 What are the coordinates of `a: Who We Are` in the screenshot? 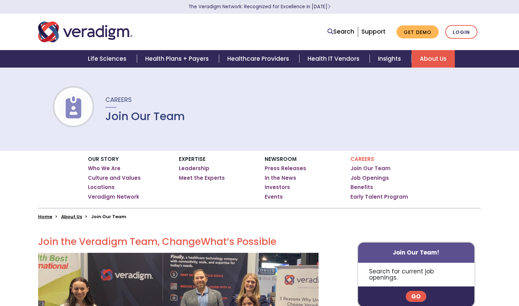 It's located at (104, 169).